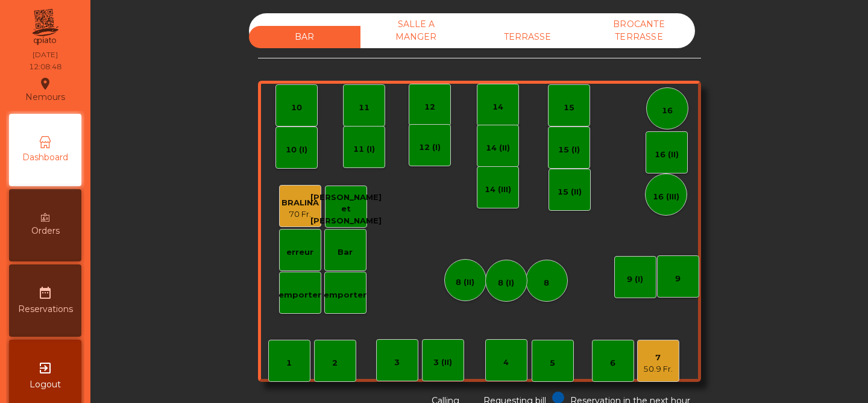 This screenshot has width=868, height=403. Describe the element at coordinates (45, 309) in the screenshot. I see `span: Reservations` at that location.